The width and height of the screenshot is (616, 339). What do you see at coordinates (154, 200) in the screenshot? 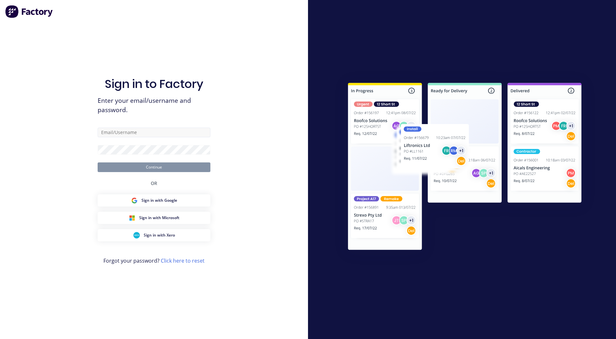
I see `button: Google Sign inSign in with Google` at bounding box center [154, 200].